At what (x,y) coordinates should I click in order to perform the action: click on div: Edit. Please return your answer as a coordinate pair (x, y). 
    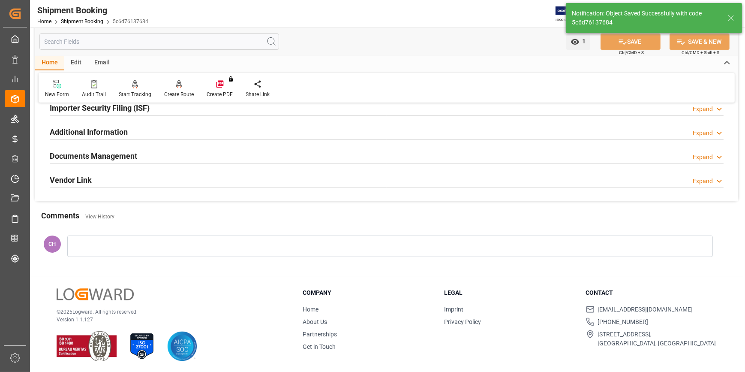
    Looking at the image, I should click on (76, 63).